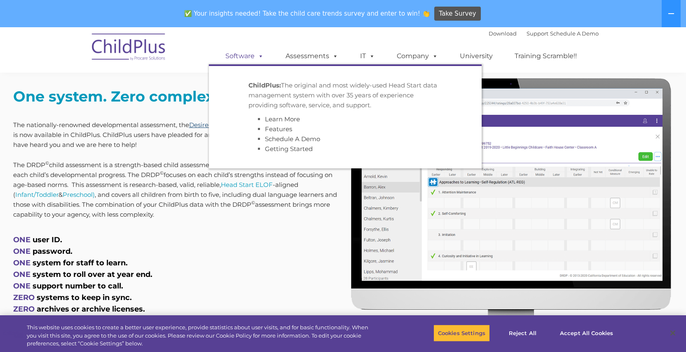  What do you see at coordinates (417, 56) in the screenshot?
I see `a: Company` at bounding box center [417, 56].